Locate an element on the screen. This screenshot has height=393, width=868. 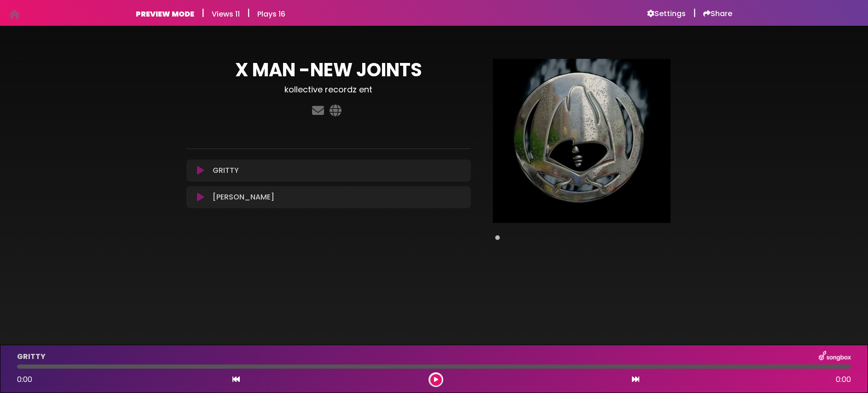
h3: kollective recordz ent is located at coordinates (329, 90).